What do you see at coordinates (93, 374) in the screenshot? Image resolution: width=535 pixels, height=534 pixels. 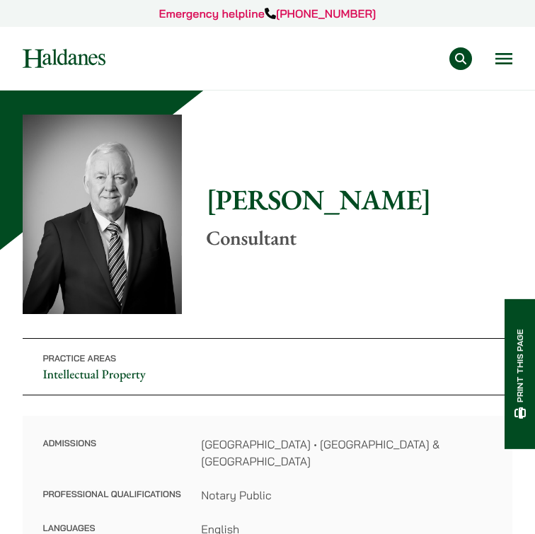 I see `a: Intellectual Property` at bounding box center [93, 374].